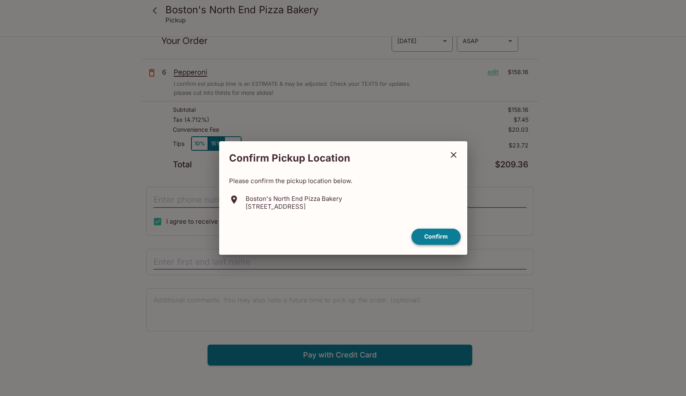 The height and width of the screenshot is (396, 686). What do you see at coordinates (436, 236) in the screenshot?
I see `button: confirm` at bounding box center [436, 236].